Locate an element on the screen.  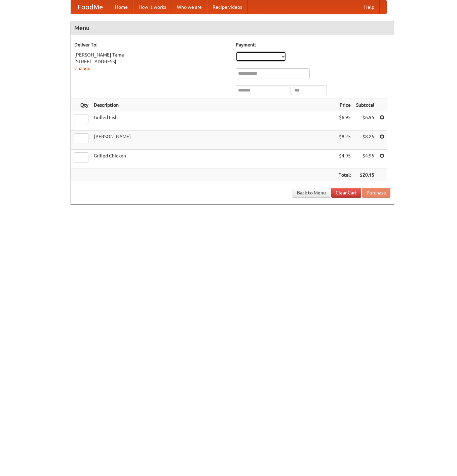
th: Total: is located at coordinates (345, 175).